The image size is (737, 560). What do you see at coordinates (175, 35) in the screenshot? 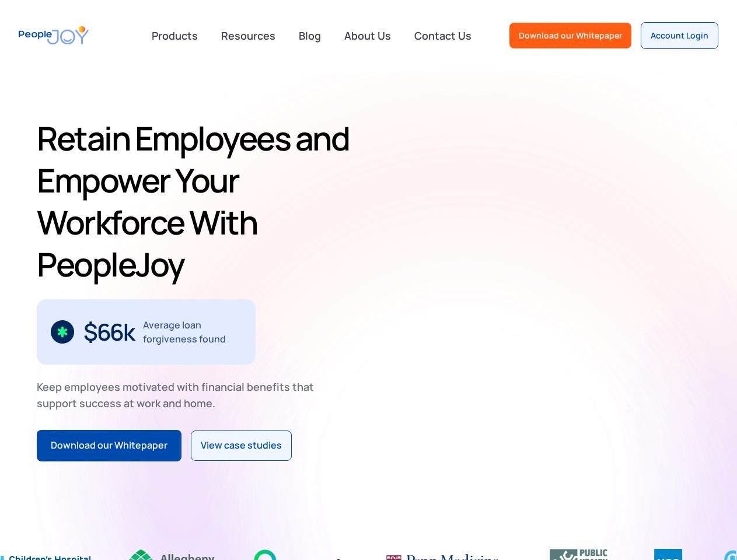
I see `div: Products` at bounding box center [175, 35].